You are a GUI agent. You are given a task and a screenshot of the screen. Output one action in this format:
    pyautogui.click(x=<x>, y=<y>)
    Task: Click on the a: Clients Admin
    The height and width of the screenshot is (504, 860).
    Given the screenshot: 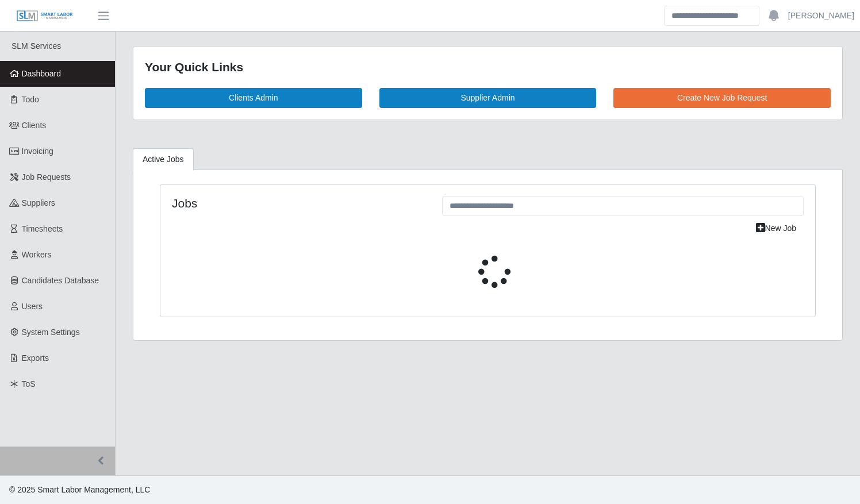 What is the action you would take?
    pyautogui.click(x=253, y=97)
    